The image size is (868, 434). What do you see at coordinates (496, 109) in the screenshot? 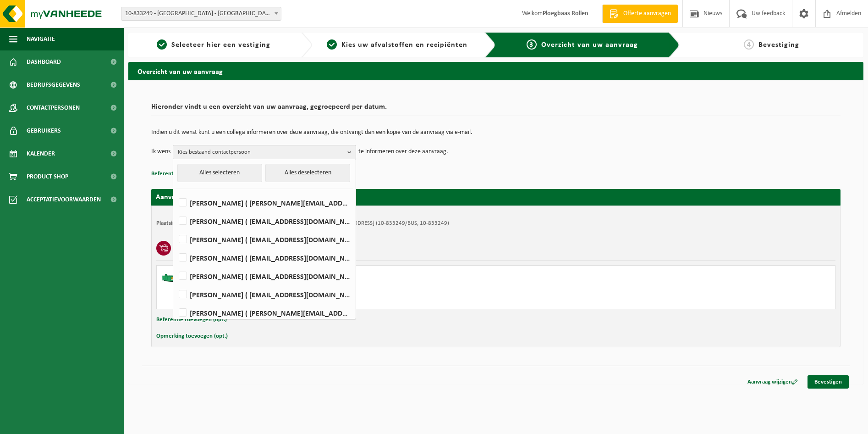
I see `h2: Hieronder vindt u een overzicht van uw aanvraag, gegroepeerd per datum.` at bounding box center [496, 109].